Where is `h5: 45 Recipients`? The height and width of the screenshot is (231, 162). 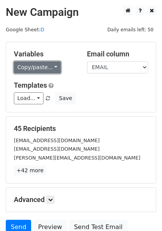
h5: 45 Recipients is located at coordinates (81, 128).